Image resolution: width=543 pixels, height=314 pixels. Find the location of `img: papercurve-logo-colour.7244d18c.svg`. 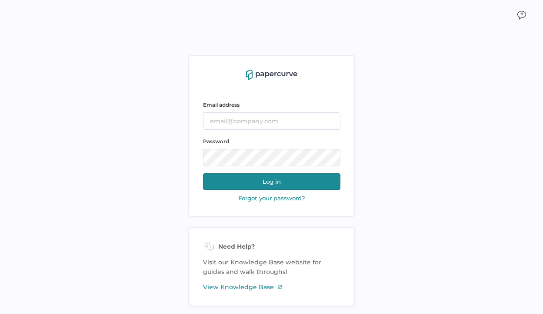

img: papercurve-logo-colour.7244d18c.svg is located at coordinates (272, 75).